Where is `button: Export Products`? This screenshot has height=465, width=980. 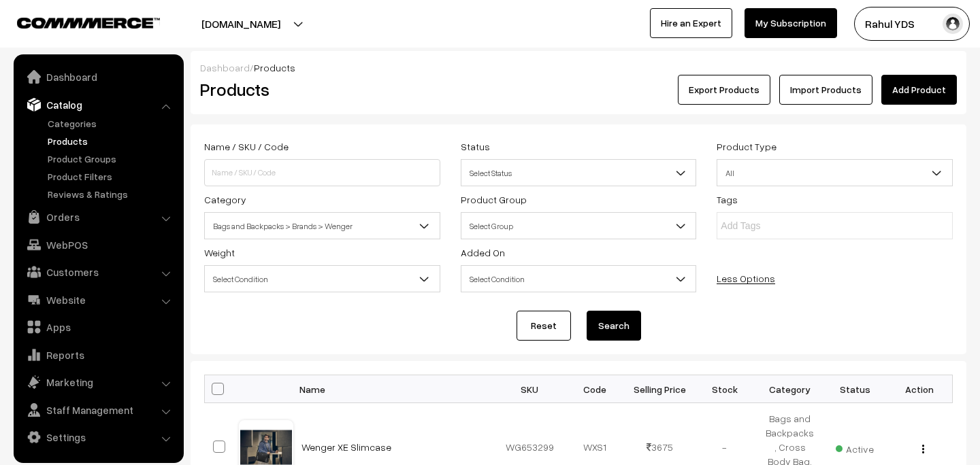
button: Export Products is located at coordinates (724, 90).